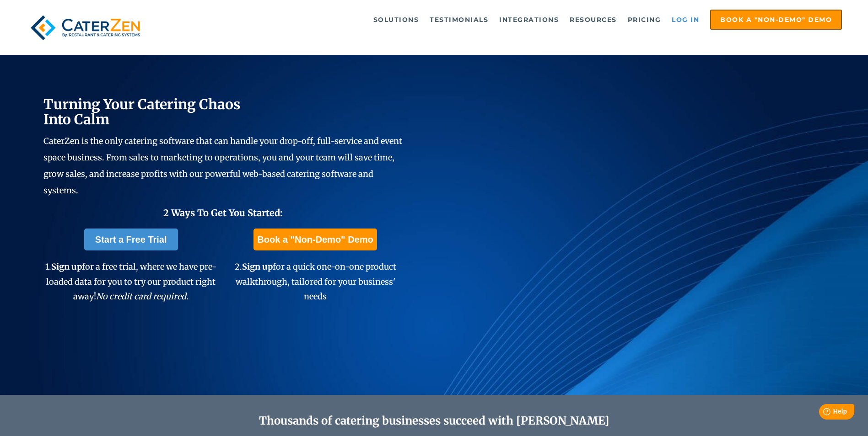 The image size is (868, 436). Describe the element at coordinates (85, 28) in the screenshot. I see `img: caterzen` at that location.